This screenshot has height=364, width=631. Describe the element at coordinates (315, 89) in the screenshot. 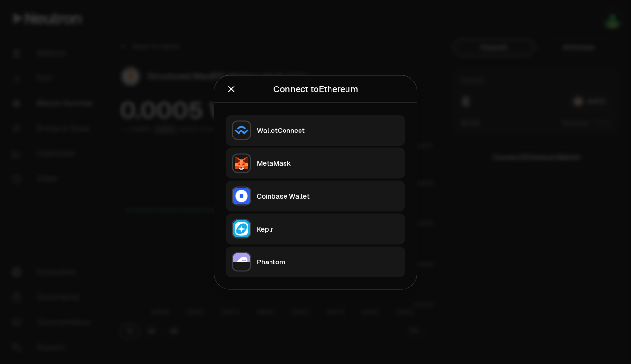

I see `div: Connect to Ethereum` at that location.